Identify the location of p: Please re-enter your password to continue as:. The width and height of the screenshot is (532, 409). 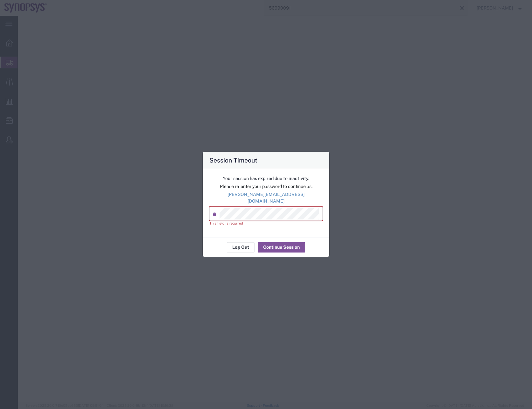
(266, 186).